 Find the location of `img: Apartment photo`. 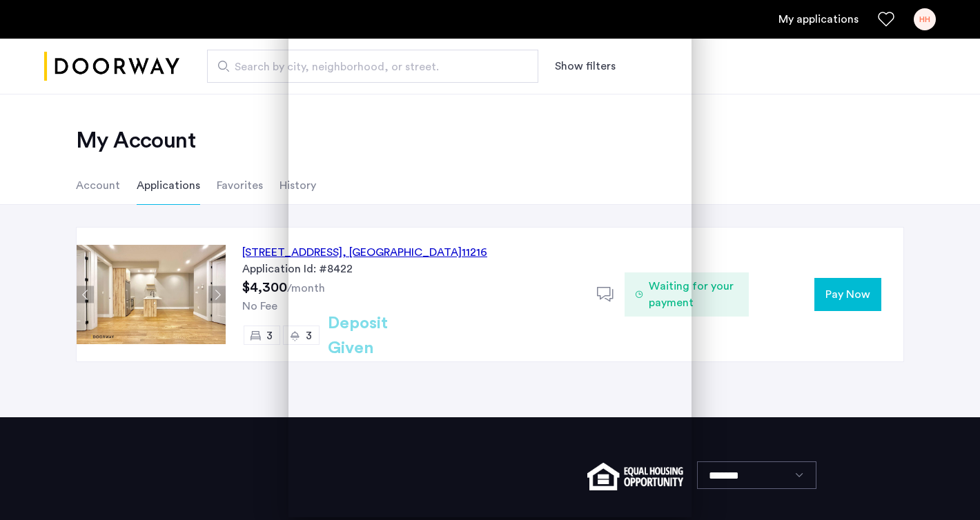

img: Apartment photo is located at coordinates (151, 295).